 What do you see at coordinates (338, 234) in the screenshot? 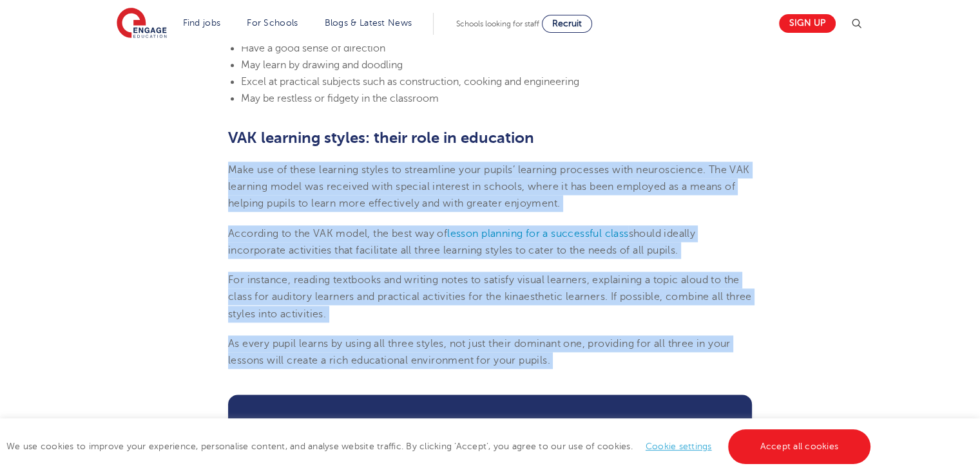
I see `span: According to the VAK model, the best way of` at bounding box center [338, 234].